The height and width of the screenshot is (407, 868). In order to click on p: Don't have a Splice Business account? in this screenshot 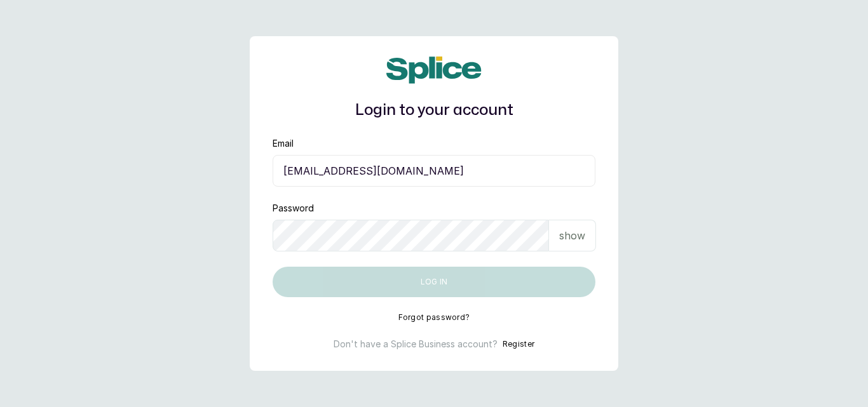, I will do `click(416, 345)`.